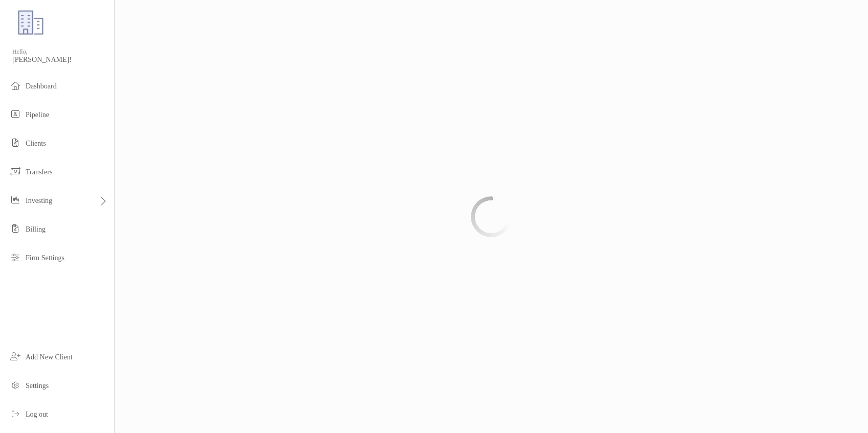 The width and height of the screenshot is (868, 433). What do you see at coordinates (31, 23) in the screenshot?
I see `img: Zoe Logo` at bounding box center [31, 23].